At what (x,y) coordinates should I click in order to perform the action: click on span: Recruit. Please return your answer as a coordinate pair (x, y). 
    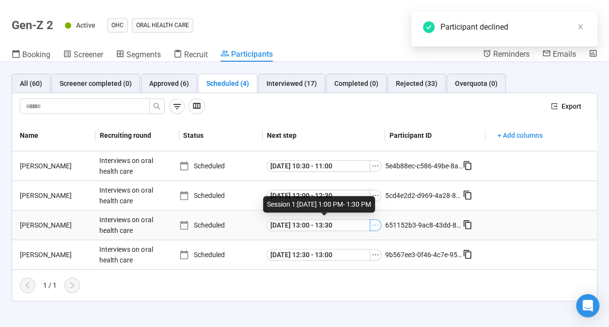
    Looking at the image, I should click on (196, 54).